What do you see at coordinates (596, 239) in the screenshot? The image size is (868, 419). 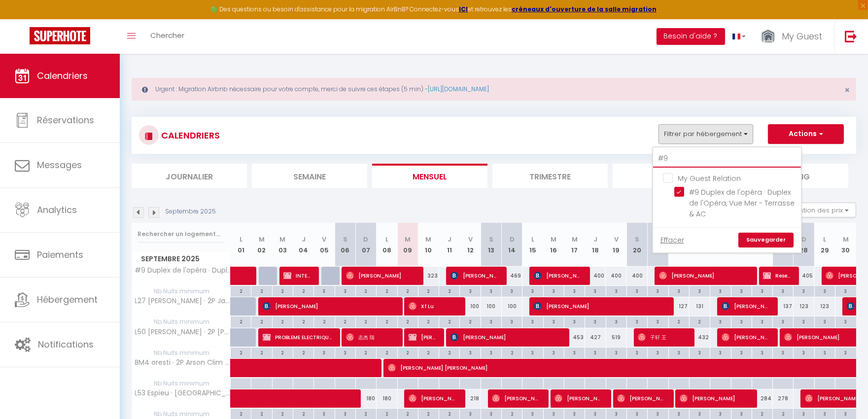 I see `abbr: J` at bounding box center [596, 239].